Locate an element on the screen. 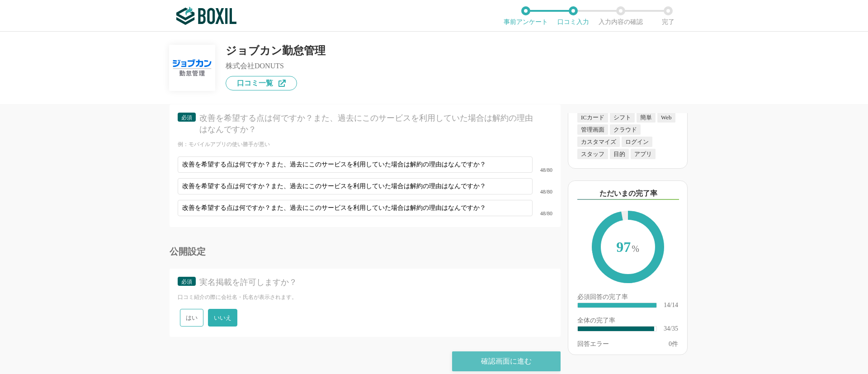 The image size is (868, 374). div: ジョブカン勤怠管理 is located at coordinates (275, 51).